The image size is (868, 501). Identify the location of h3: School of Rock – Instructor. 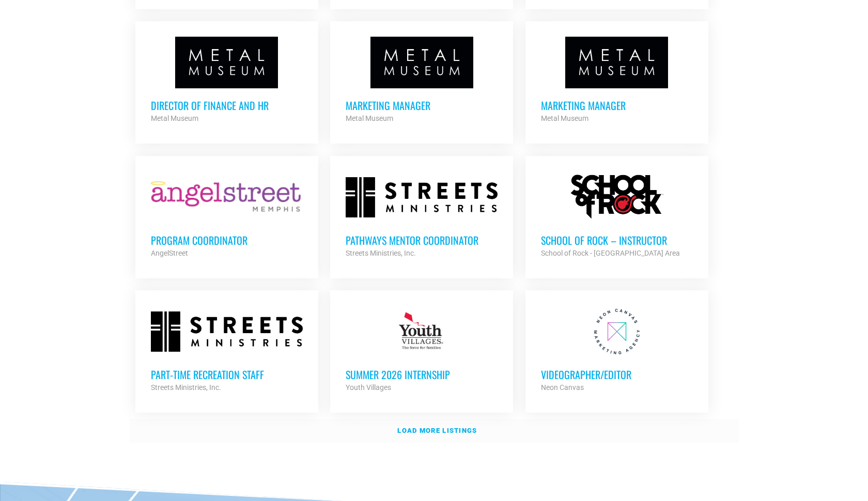
(617, 240).